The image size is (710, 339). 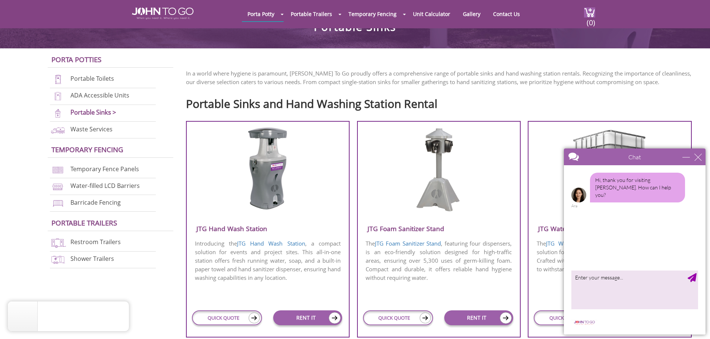 What do you see at coordinates (271, 244) in the screenshot?
I see `a: JTG Hand Wash Station` at bounding box center [271, 244].